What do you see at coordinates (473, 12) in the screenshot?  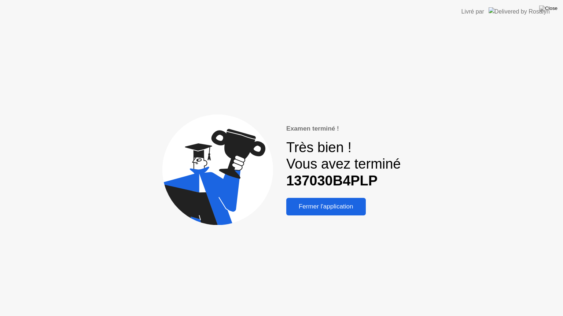 I see `div: Livré par` at bounding box center [473, 12].